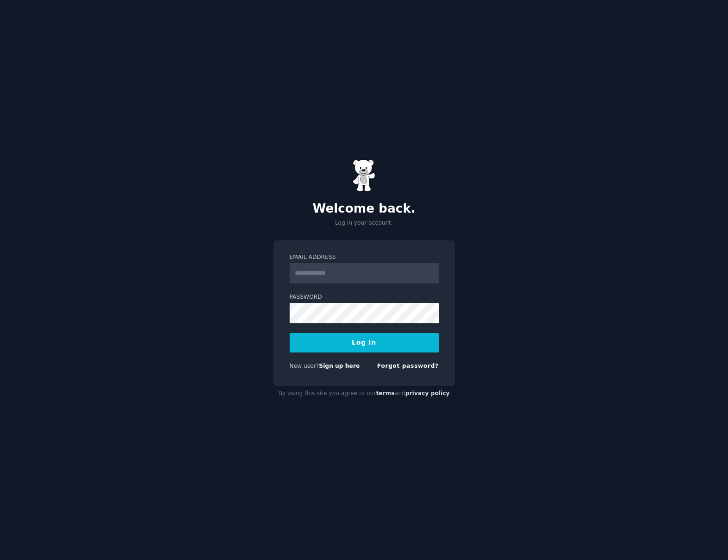 This screenshot has width=728, height=560. I want to click on a: Sign up here, so click(339, 366).